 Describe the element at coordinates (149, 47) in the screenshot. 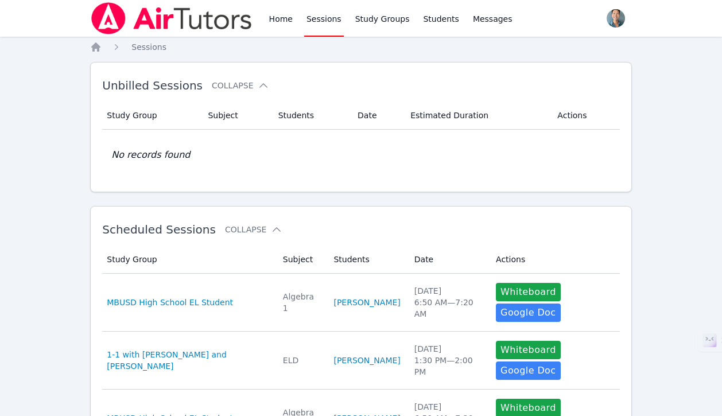

I see `span: Sessions` at that location.